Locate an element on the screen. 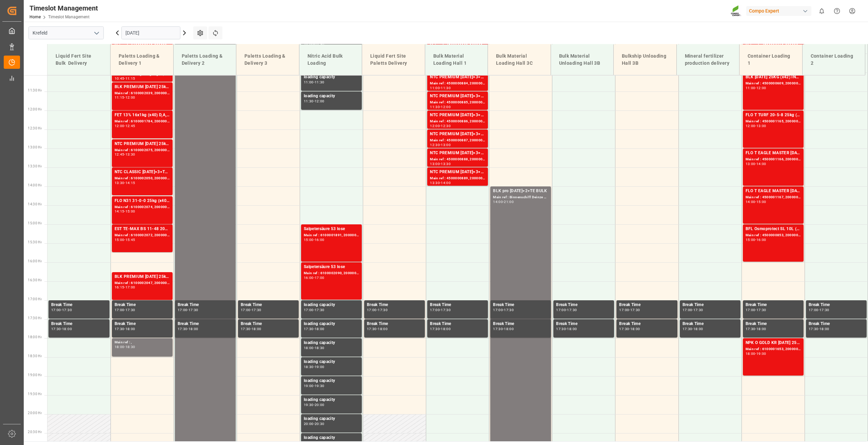  div: Main ref : 6100002090, 2000001595 is located at coordinates (331, 273).